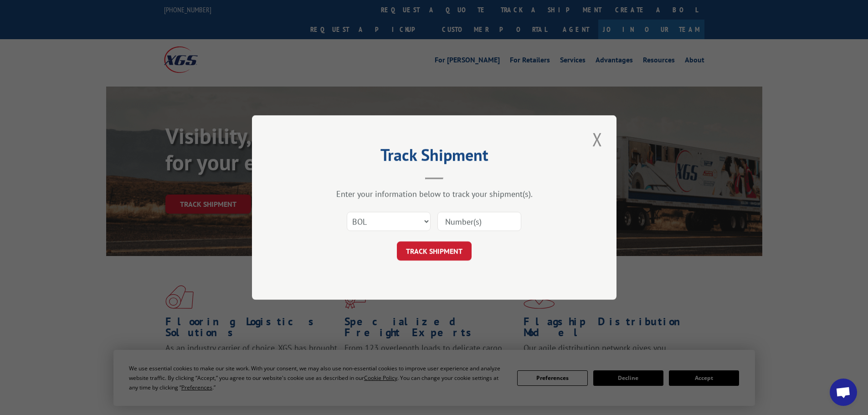 The image size is (868, 415). I want to click on h2: Track Shipment, so click(434, 157).